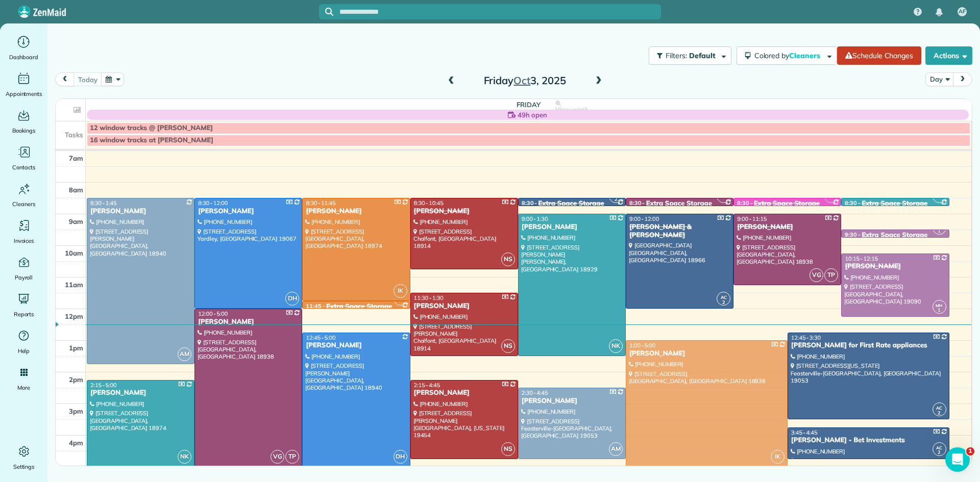 This screenshot has width=980, height=482. I want to click on span: 9:00 - 11:15, so click(752, 219).